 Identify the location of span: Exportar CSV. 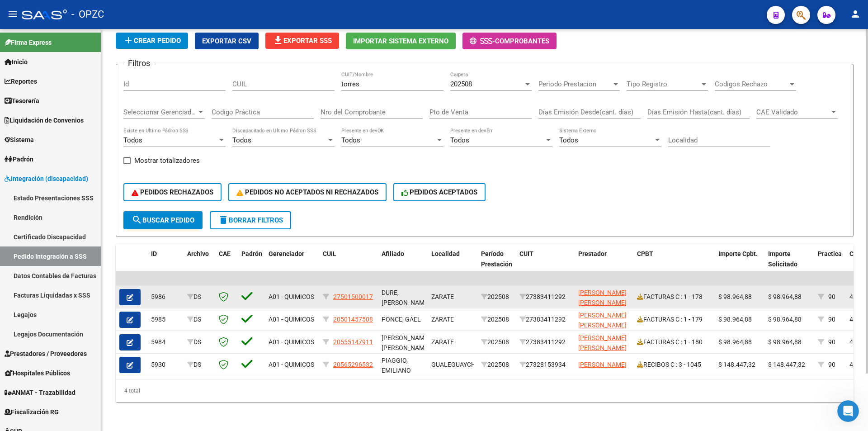
(226, 41).